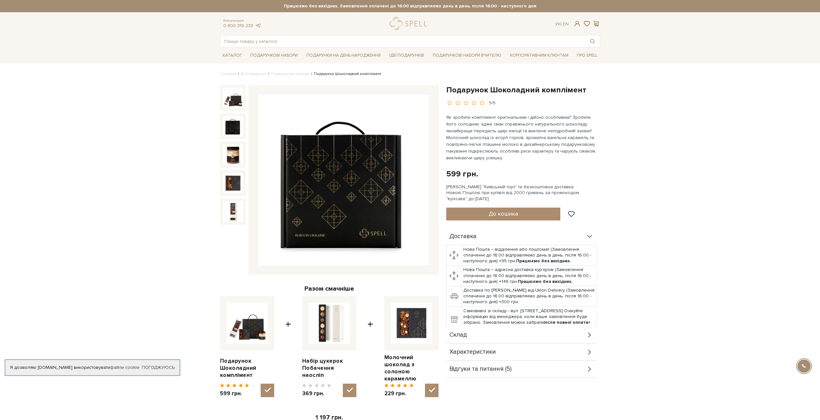 This screenshot has width=820, height=420. What do you see at coordinates (247, 369) in the screenshot?
I see `a: Подарунок Шоколадний комплімент` at bounding box center [247, 369].